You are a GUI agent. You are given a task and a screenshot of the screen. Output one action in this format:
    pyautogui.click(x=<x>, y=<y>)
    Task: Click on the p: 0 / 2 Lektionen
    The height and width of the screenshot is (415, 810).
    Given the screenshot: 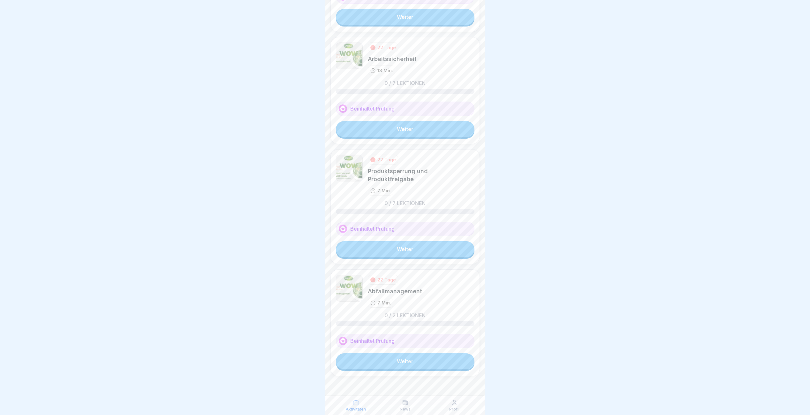 What is the action you would take?
    pyautogui.click(x=405, y=315)
    